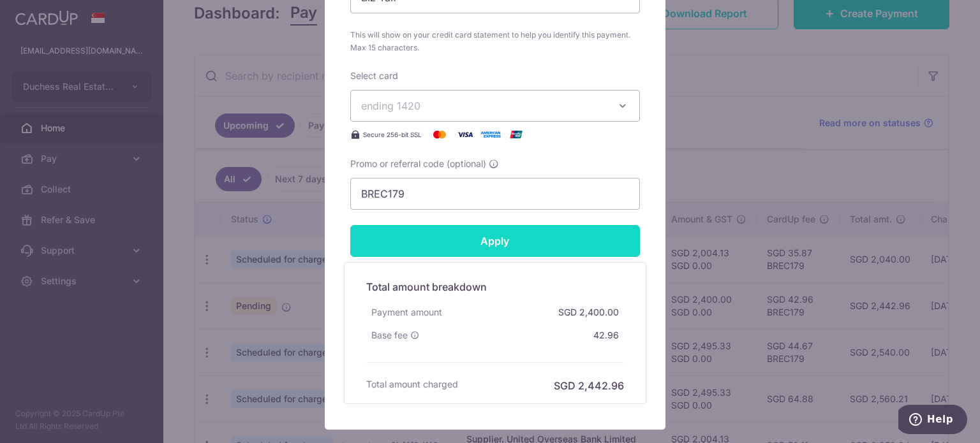 This screenshot has width=980, height=443. I want to click on input: Apply, so click(495, 241).